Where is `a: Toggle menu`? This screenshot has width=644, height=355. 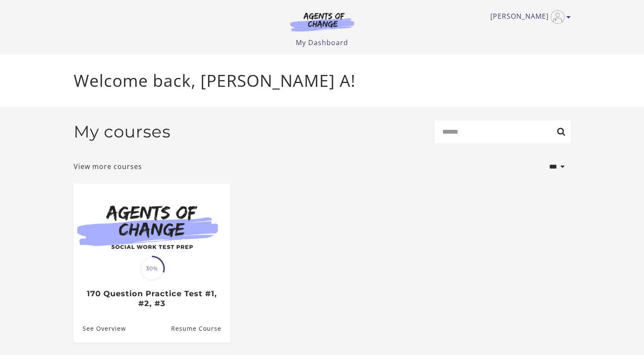 a: Toggle menu is located at coordinates (528, 17).